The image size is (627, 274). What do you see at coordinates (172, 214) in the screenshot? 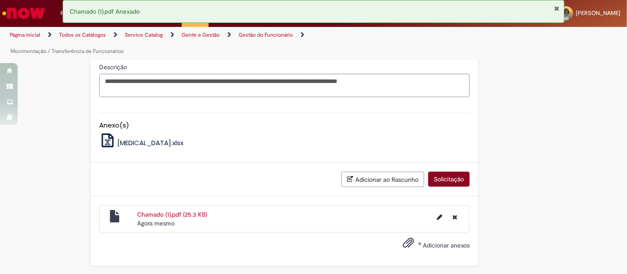
I see `a: Chamado (1).pdf (25.3 KB)` at bounding box center [172, 214].